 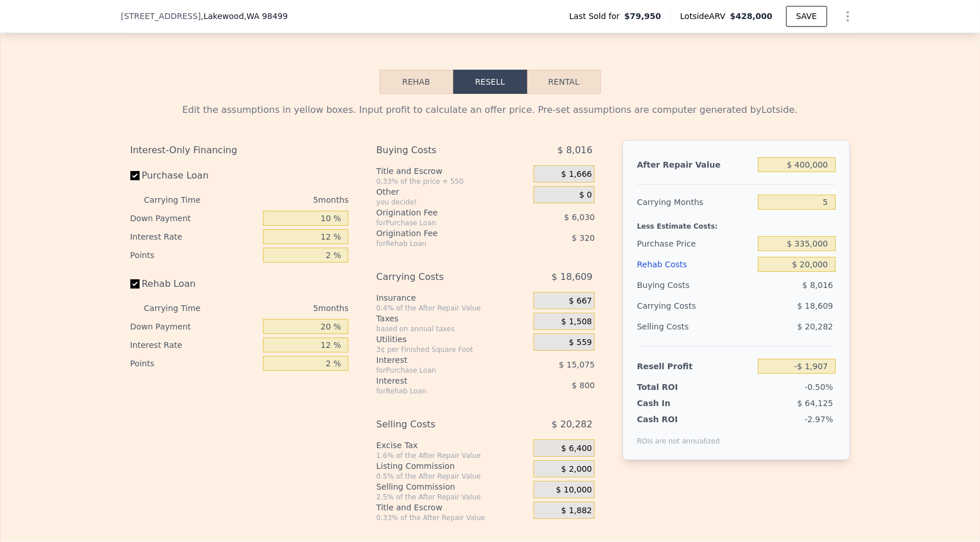 I want to click on span: $ 6,400, so click(x=577, y=449).